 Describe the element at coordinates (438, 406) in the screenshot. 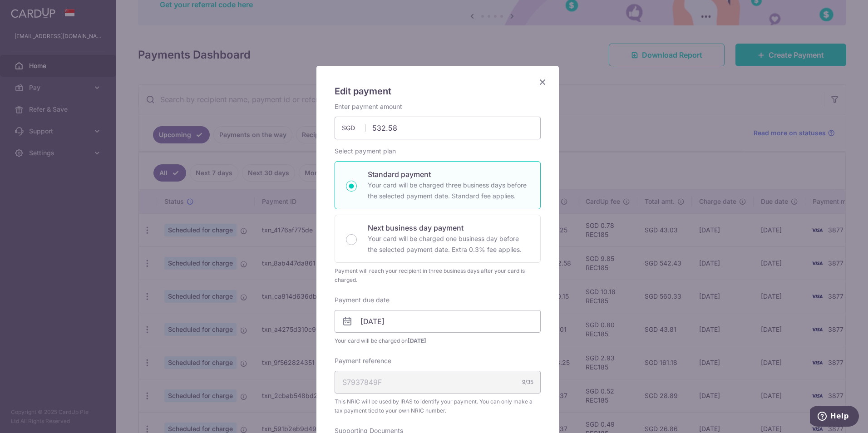

I see `span: This NRIC will be used by IRAS to identify your payment. You can only make a tax payment tied to ...` at that location.